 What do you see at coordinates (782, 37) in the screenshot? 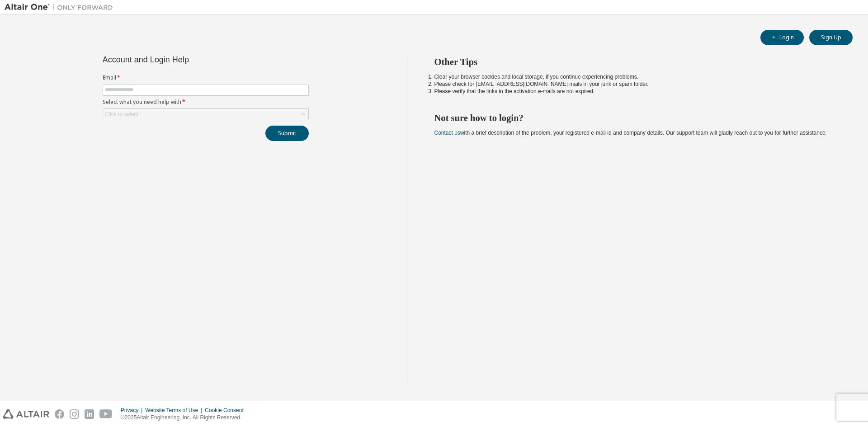
I see `button: Login` at bounding box center [782, 37].